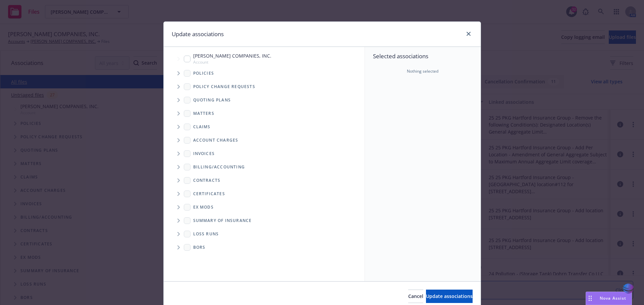 The image size is (644, 305). I want to click on div: Folder Tree Example, so click(264, 207).